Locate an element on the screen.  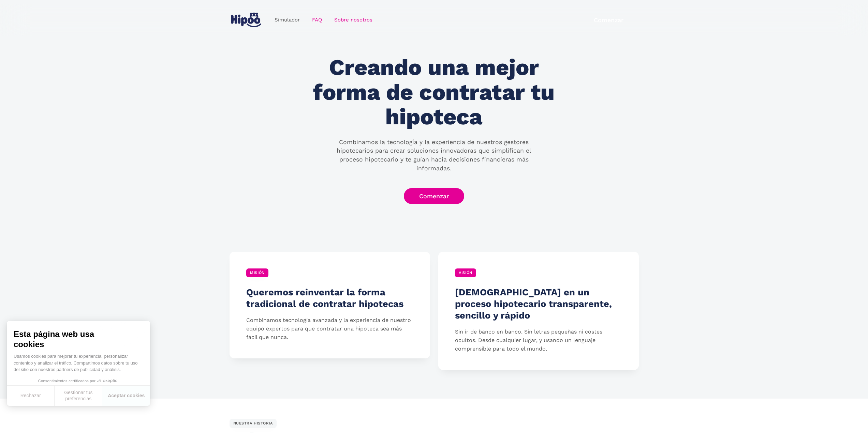
a: Sobre nosotros is located at coordinates (353, 20).